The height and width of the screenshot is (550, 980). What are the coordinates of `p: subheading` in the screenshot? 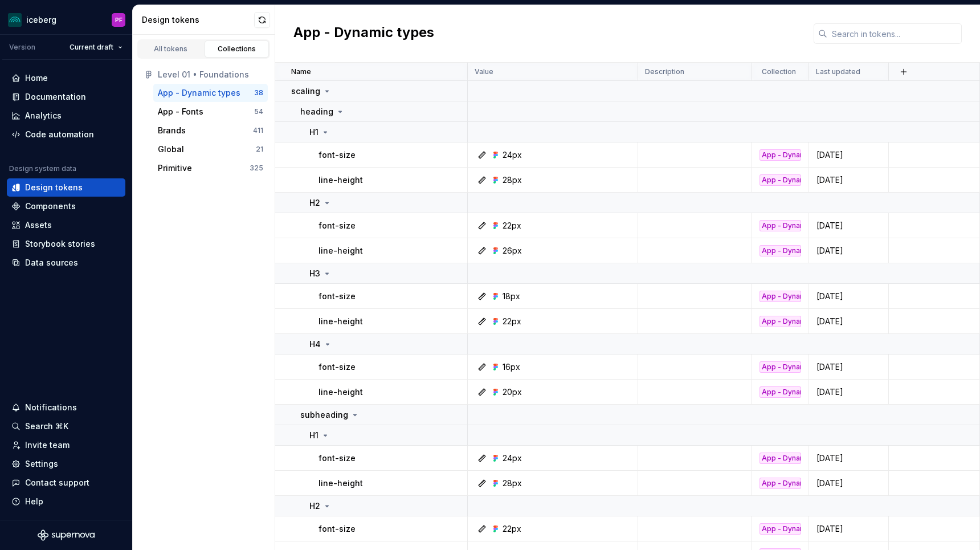 It's located at (324, 416).